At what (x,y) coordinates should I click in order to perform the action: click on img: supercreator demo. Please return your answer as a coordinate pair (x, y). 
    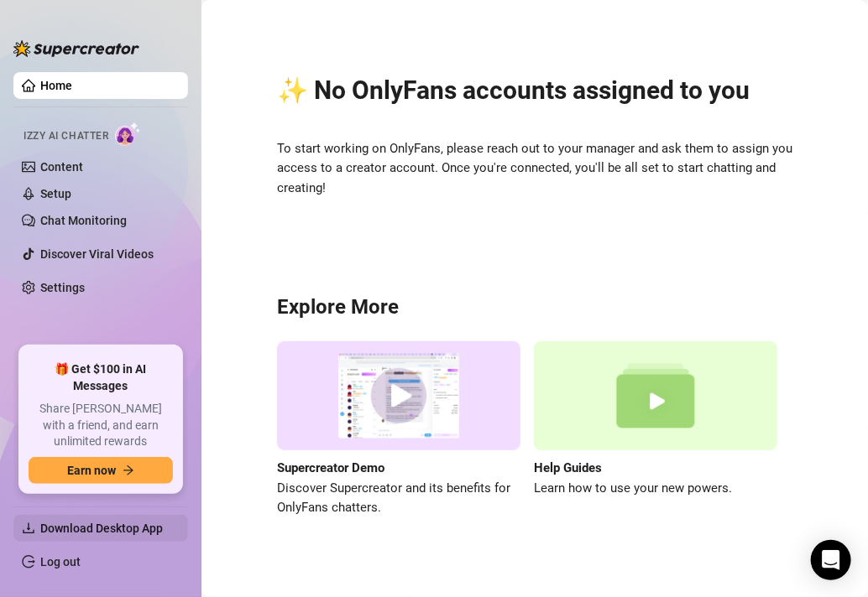
    Looking at the image, I should click on (399, 396).